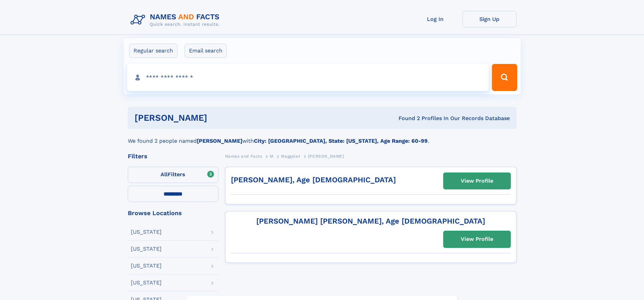 The image size is (644, 300). I want to click on span: M, so click(272, 156).